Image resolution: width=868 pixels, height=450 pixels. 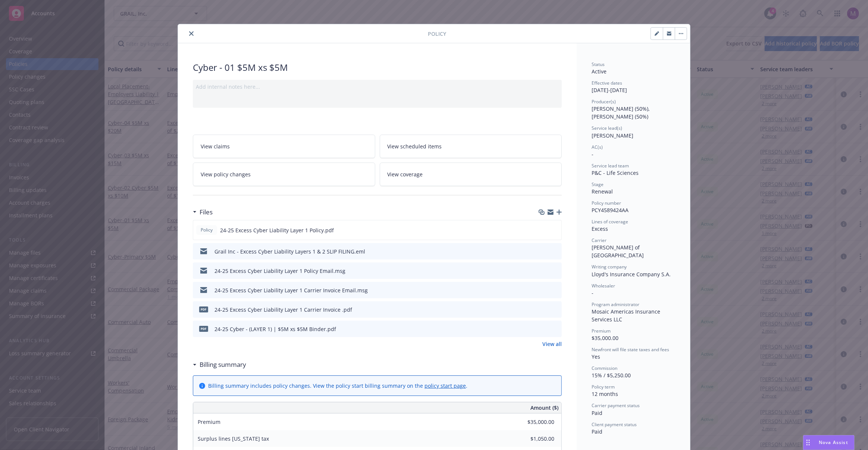 What do you see at coordinates (215, 146) in the screenshot?
I see `span: View claims` at bounding box center [215, 146].